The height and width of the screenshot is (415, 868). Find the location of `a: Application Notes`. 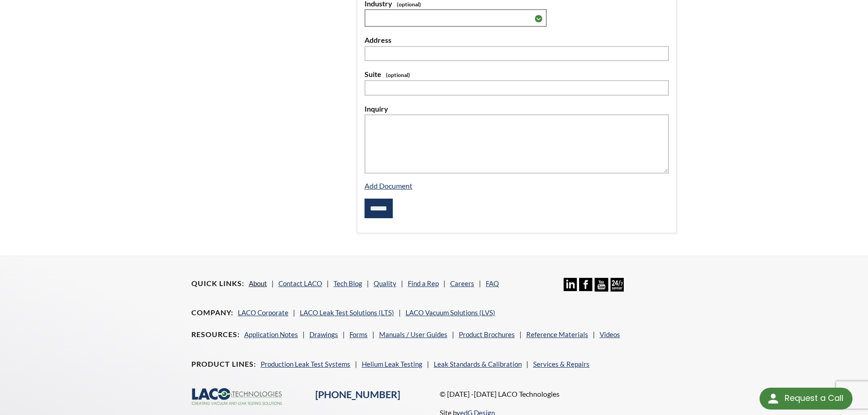

a: Application Notes is located at coordinates (271, 334).